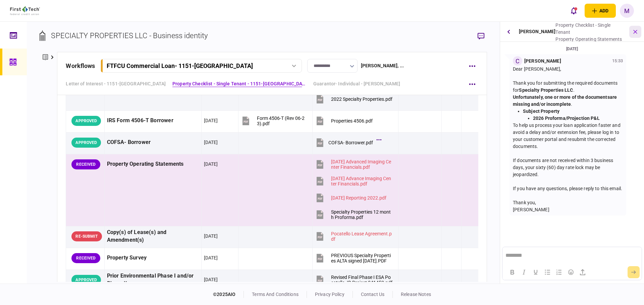 The height and width of the screenshot is (305, 644). I want to click on div: 15-01-1340 Advance Imaging Center Financials.pdf, so click(362, 181).